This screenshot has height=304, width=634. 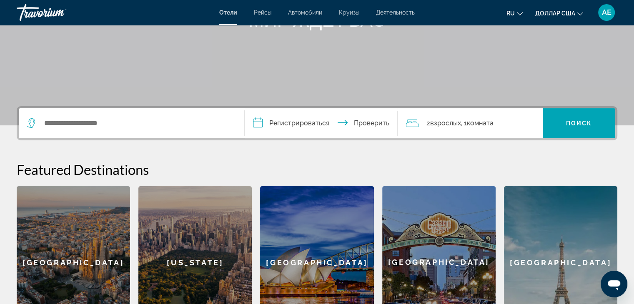 I want to click on font: 2, so click(x=428, y=123).